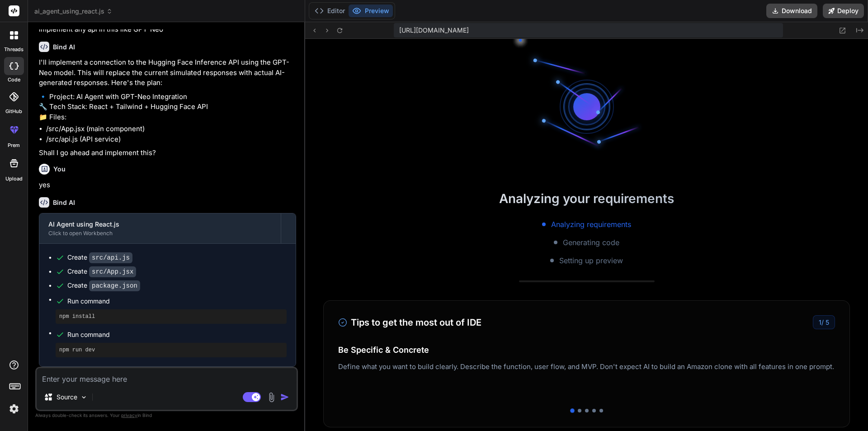 The height and width of the screenshot is (431, 868). Describe the element at coordinates (115, 286) in the screenshot. I see `code: package.json` at that location.